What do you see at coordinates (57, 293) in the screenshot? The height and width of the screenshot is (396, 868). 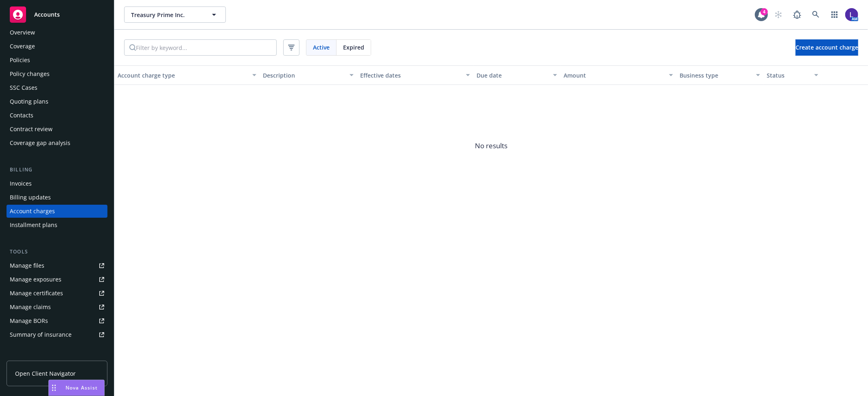 I see `a: Manage certificates` at bounding box center [57, 293].